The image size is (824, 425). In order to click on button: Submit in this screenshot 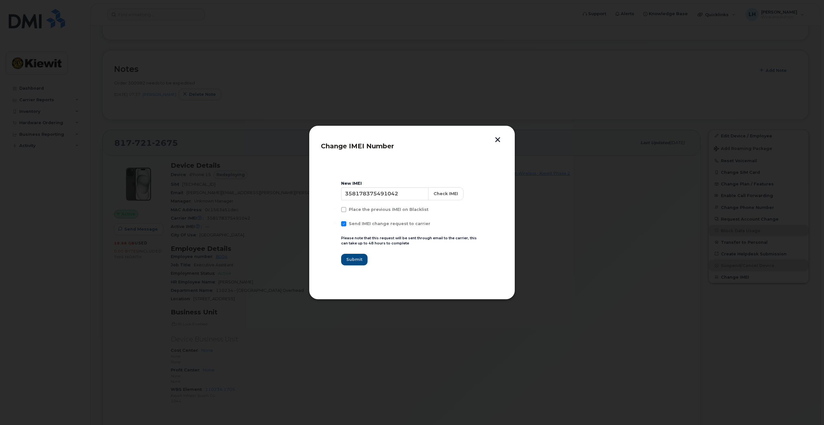, I will do `click(355, 259)`.